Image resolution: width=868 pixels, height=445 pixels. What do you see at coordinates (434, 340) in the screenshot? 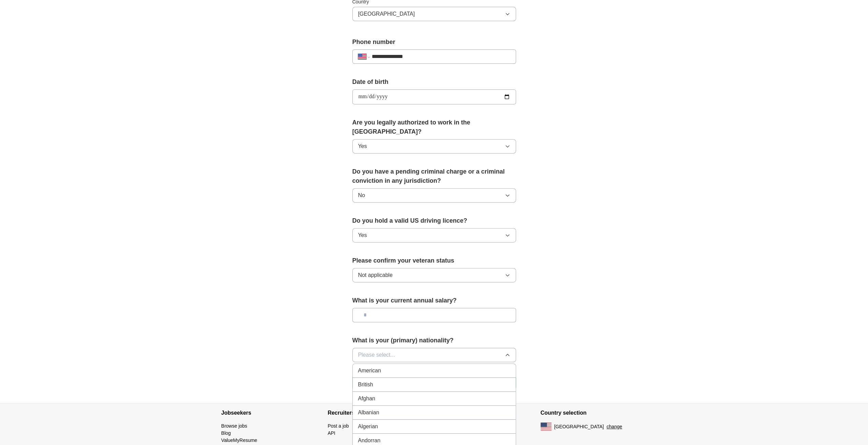
I see `label: What is your (primary) nationality?` at bounding box center [434, 340].